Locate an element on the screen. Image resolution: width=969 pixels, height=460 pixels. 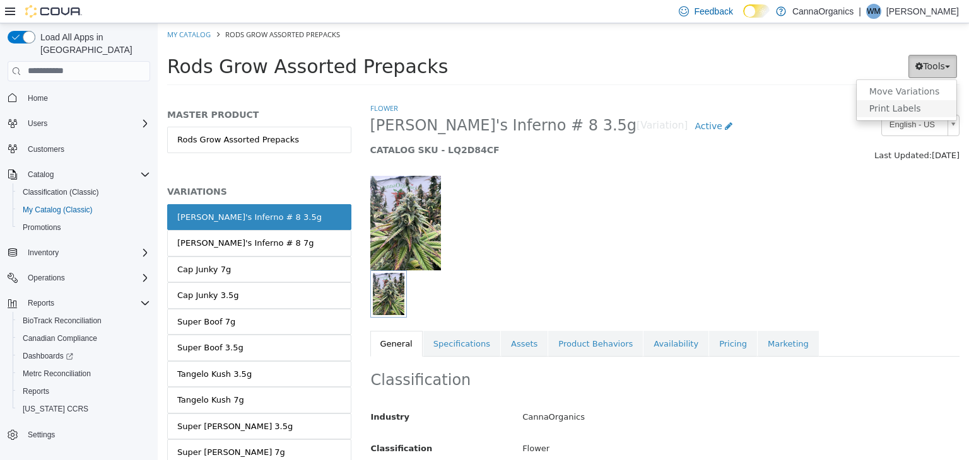
a: Home is located at coordinates (38, 98).